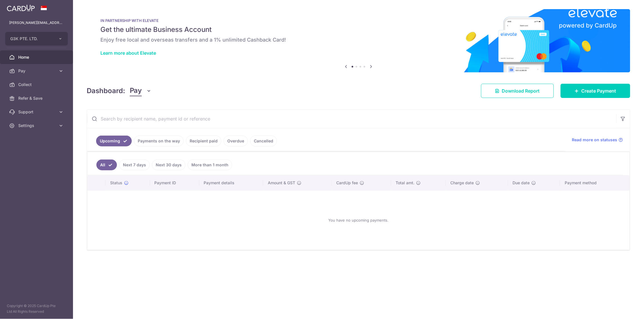 The width and height of the screenshot is (644, 319). Describe the element at coordinates (37, 85) in the screenshot. I see `span: Collect` at that location.